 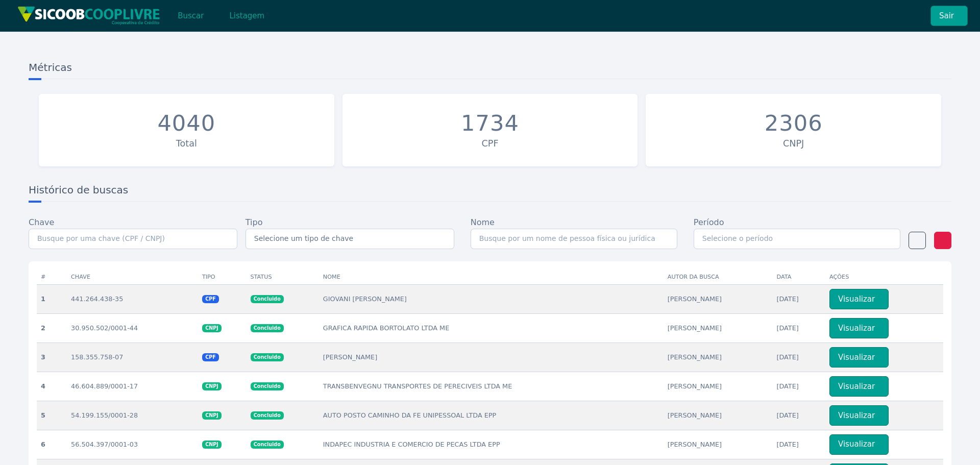 I want to click on label: Chave, so click(x=41, y=223).